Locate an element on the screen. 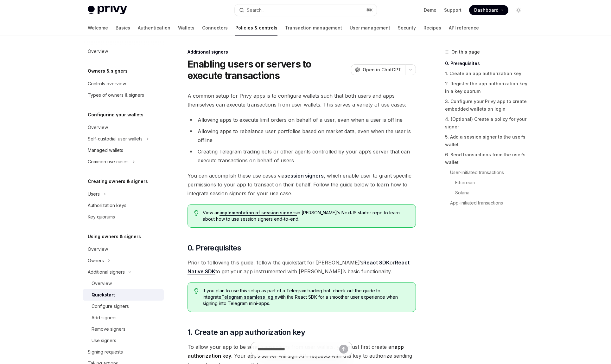 The height and width of the screenshot is (364, 611). div: Authorization keys is located at coordinates (107, 205).